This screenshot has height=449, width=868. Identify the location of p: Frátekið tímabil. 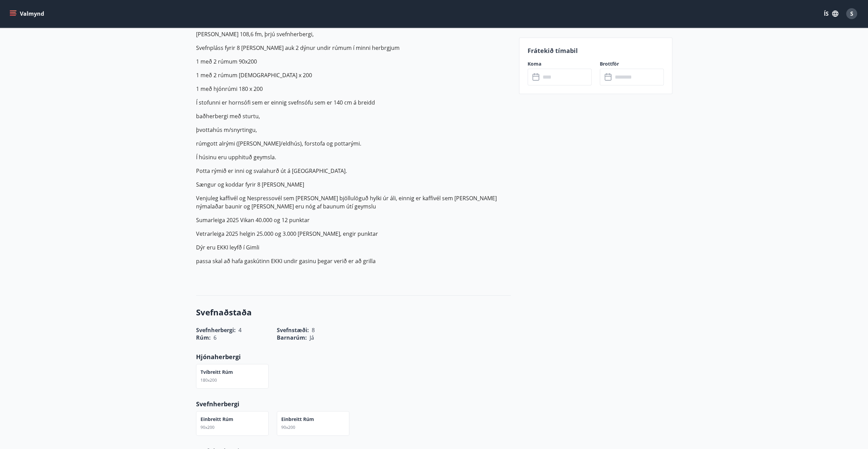
(596, 50).